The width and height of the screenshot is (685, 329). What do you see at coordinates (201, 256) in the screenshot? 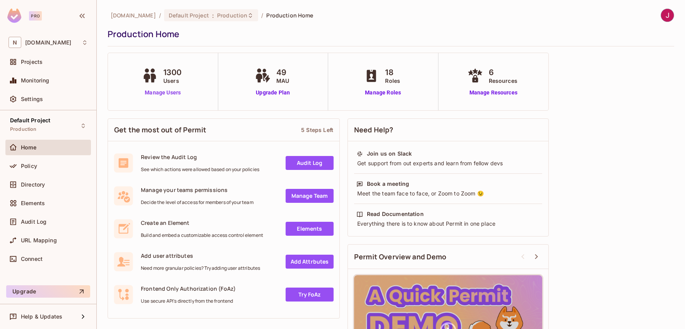
I see `span: Add user attributes` at bounding box center [201, 256].